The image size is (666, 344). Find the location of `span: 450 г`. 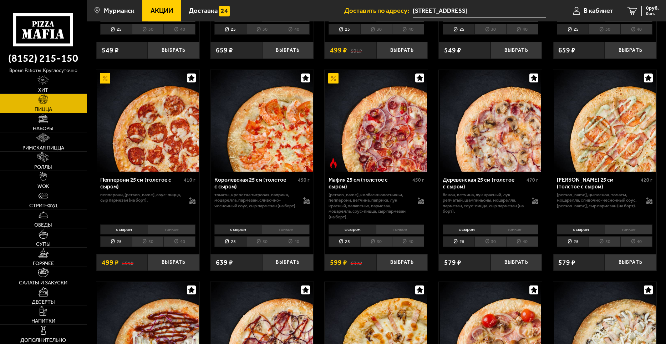

span: 450 г is located at coordinates (303, 180).